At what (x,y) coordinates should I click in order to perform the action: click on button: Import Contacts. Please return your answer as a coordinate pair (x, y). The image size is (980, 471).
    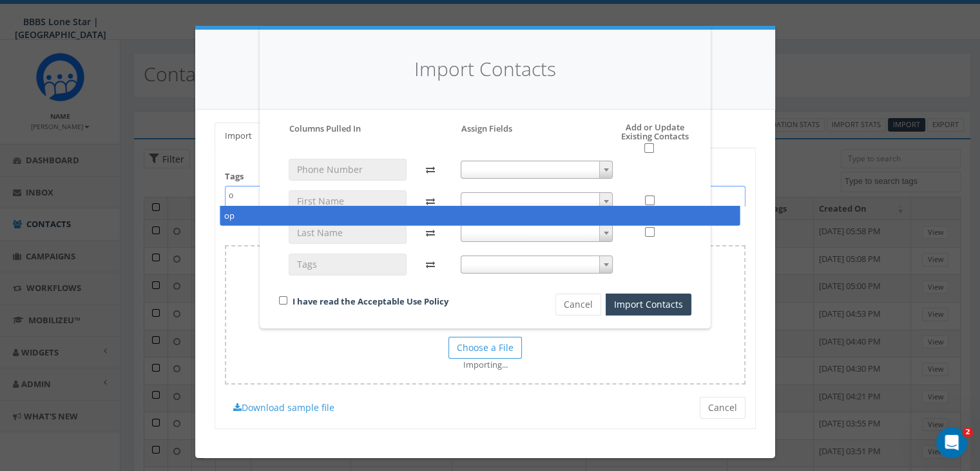
    Looking at the image, I should click on (649, 304).